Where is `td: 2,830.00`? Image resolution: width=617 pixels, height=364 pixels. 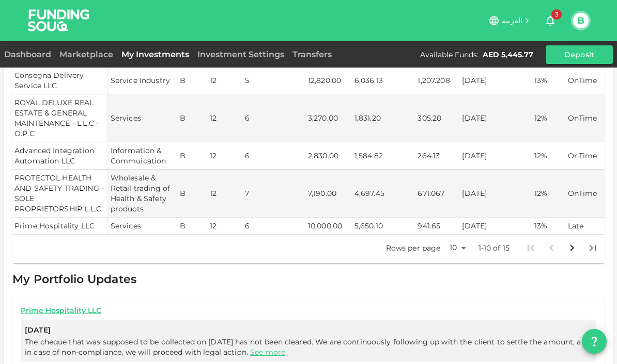
td: 2,830.00 is located at coordinates (329, 156).